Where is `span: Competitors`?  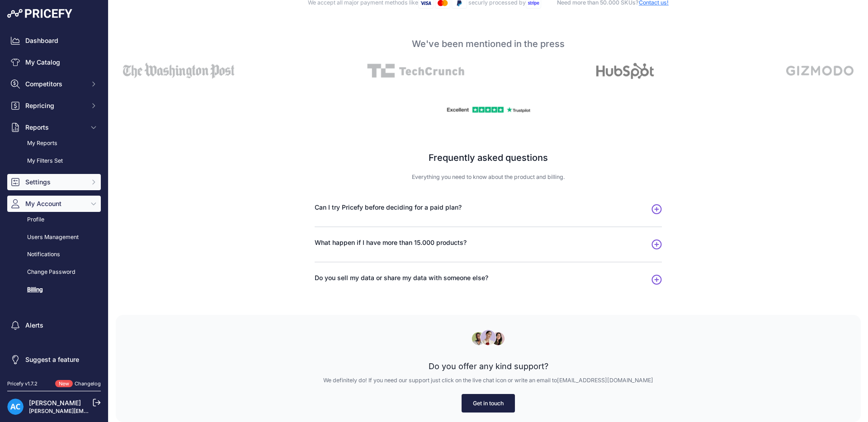 span: Competitors is located at coordinates (55, 84).